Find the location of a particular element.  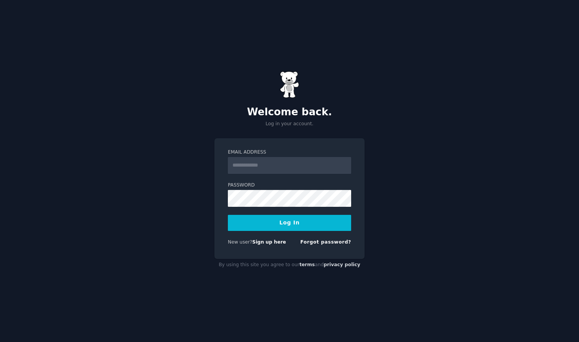

img: Gummy Bear is located at coordinates (290, 85).